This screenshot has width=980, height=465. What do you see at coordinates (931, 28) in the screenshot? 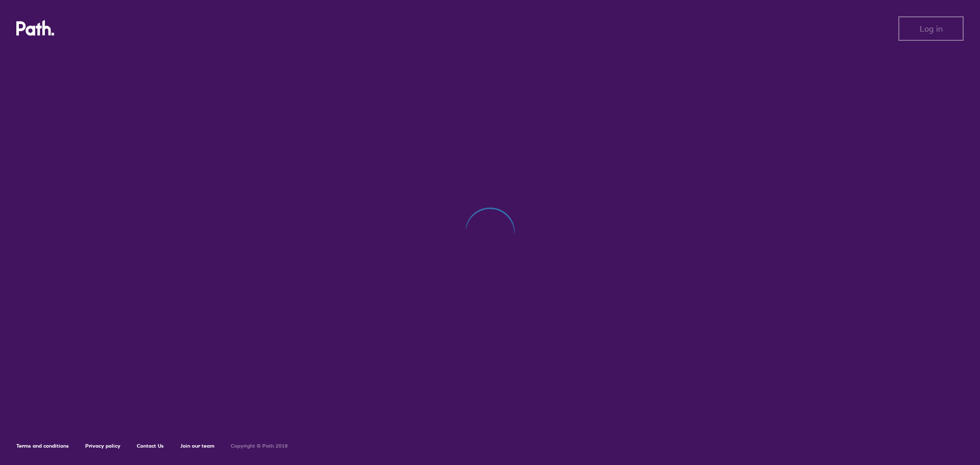
I see `button: Log in` at bounding box center [931, 28].